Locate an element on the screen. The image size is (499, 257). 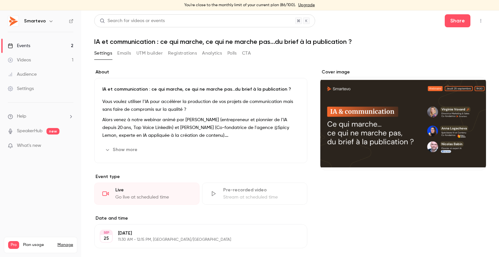
button: Analytics is located at coordinates (212, 53).